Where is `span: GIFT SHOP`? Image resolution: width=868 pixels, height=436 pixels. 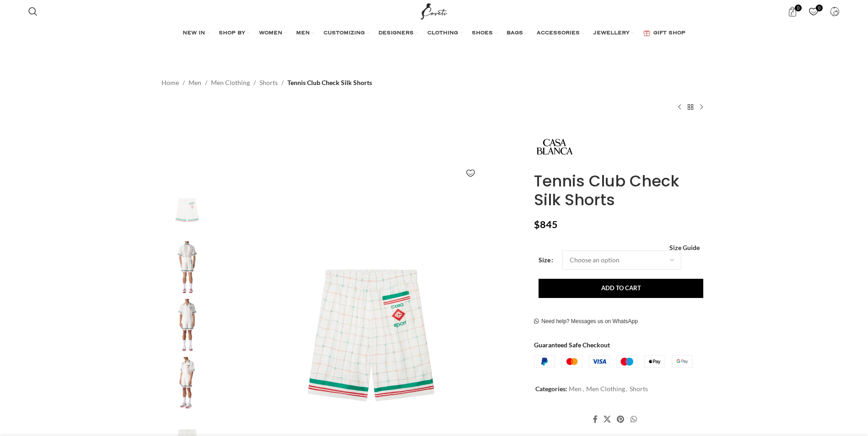 span: GIFT SHOP is located at coordinates (670, 33).